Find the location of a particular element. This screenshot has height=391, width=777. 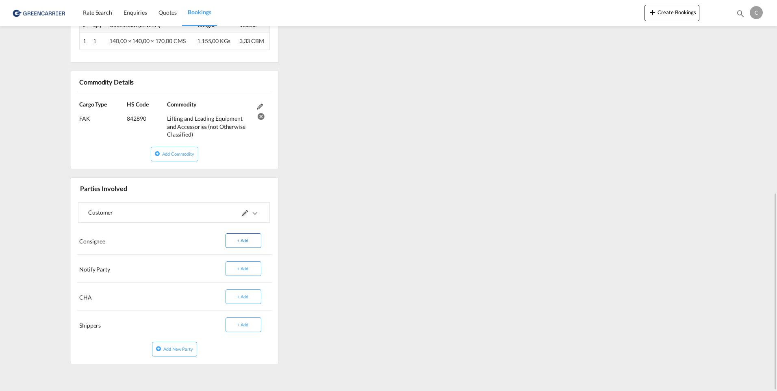

md-icon: Edit is located at coordinates (260, 107).